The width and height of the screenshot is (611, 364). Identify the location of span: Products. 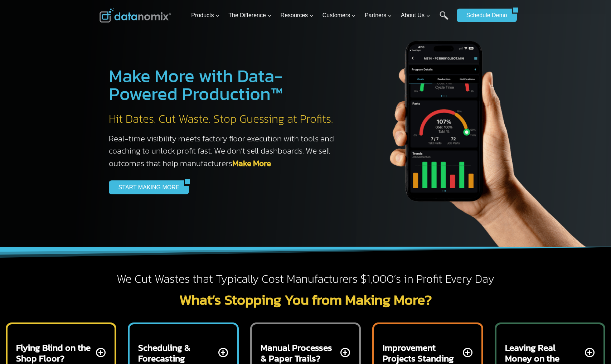
(205, 15).